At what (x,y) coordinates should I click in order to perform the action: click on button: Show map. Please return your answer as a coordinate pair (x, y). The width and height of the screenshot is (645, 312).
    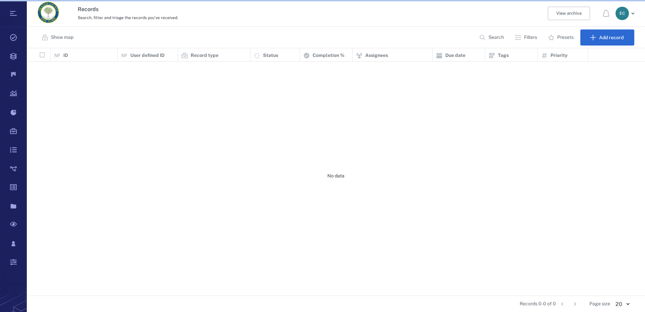
    Looking at the image, I should click on (58, 38).